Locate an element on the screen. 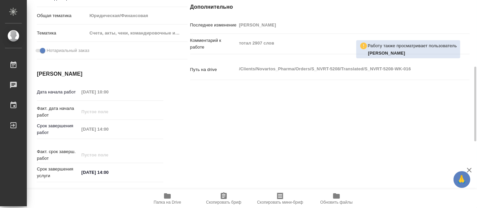  textarea: /Clients/Novartos_Pharma/Orders/S_NVRT-5208/Translated/S_NVRT-5208-WK-016 is located at coordinates (341, 69).